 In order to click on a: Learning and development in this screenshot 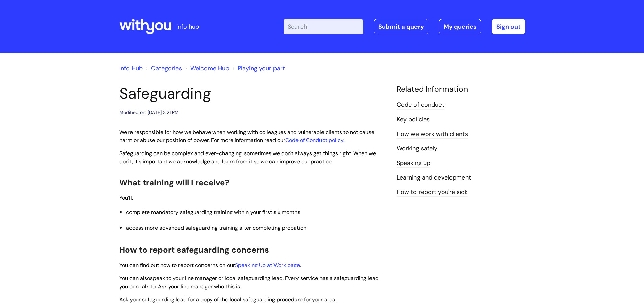, I will do `click(434, 178)`.